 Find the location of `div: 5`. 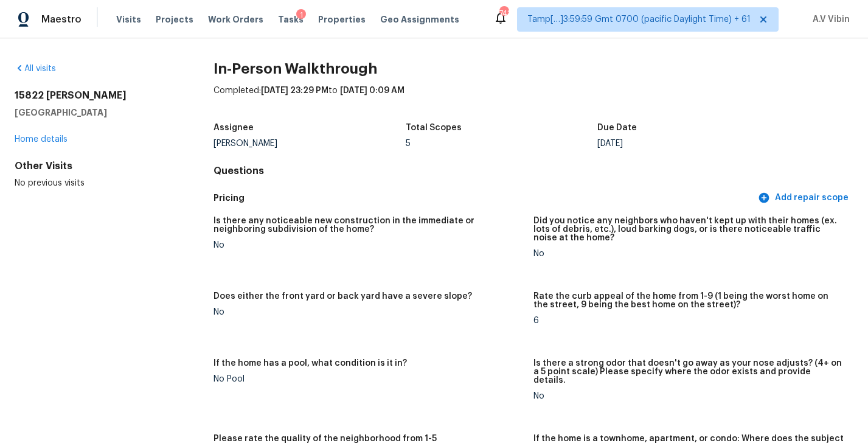

div: 5 is located at coordinates (502, 144).